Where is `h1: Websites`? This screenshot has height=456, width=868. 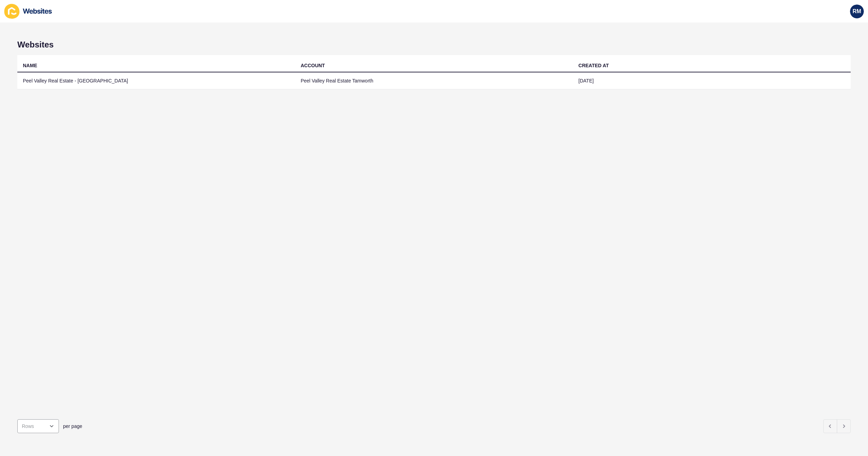 h1: Websites is located at coordinates (434, 45).